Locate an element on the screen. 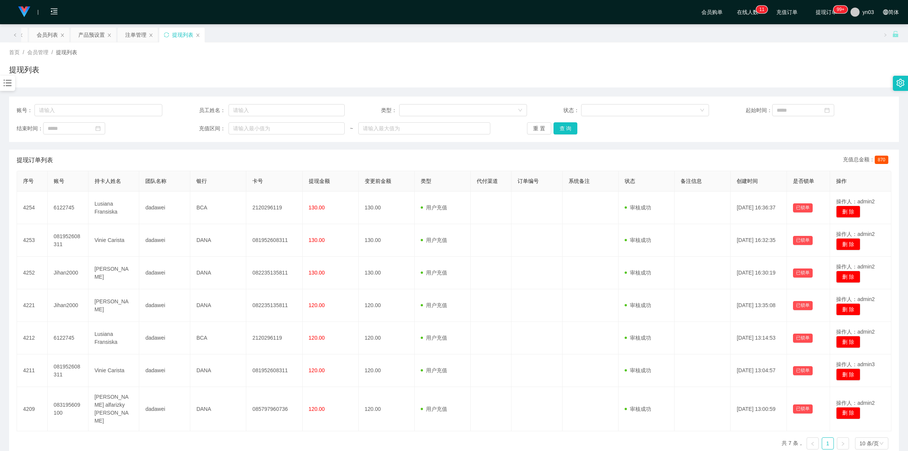 Image resolution: width=908 pixels, height=451 pixels. span: 账号： is located at coordinates (25, 110).